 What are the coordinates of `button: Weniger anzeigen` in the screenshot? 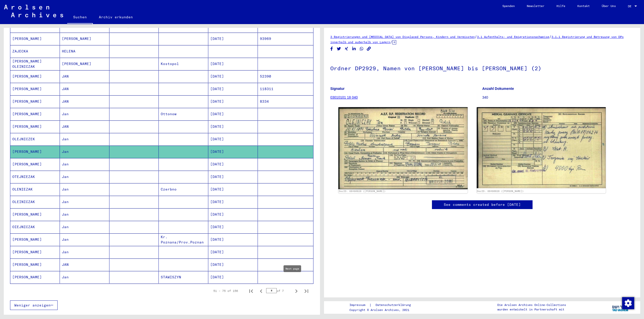 It's located at (33, 306).